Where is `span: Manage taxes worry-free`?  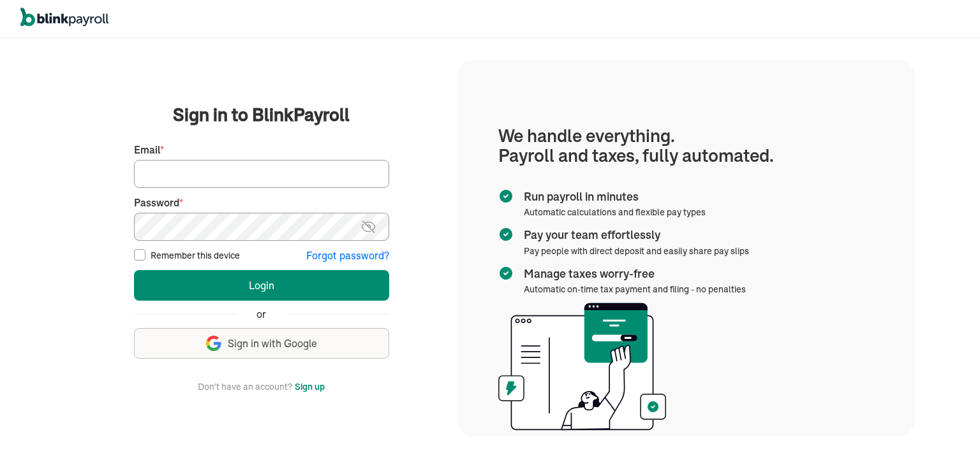
span: Manage taxes worry-free is located at coordinates (633, 274).